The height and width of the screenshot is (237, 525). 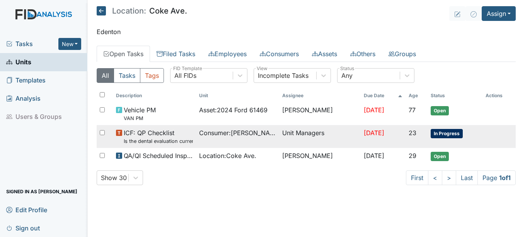 I want to click on a: Assets, so click(x=325, y=54).